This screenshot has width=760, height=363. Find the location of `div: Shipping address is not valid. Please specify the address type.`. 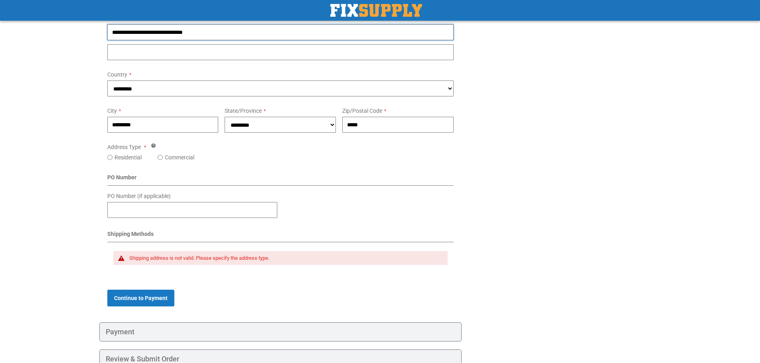

div: Shipping address is not valid. Please specify the address type. is located at coordinates (284, 258).